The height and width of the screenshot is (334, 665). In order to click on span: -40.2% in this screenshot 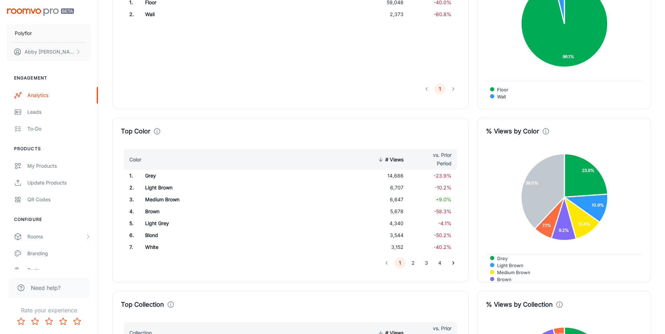, I will do `click(442, 247)`.